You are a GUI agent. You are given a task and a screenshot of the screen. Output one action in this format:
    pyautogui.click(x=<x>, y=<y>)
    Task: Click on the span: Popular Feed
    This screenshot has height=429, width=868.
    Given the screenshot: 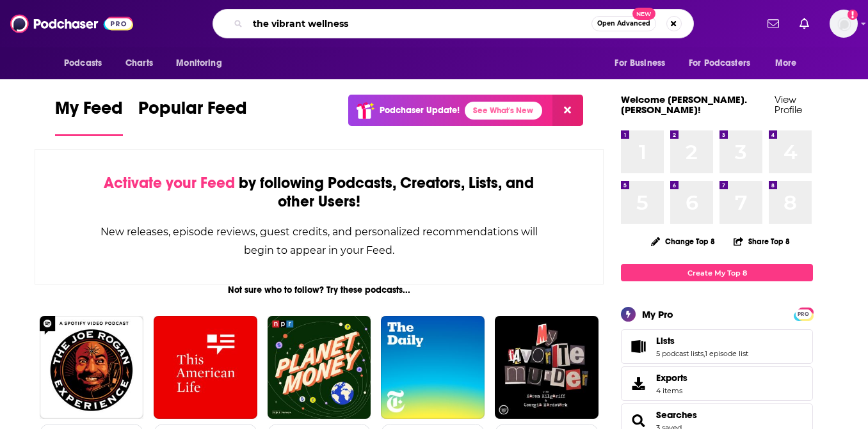 What is the action you would take?
    pyautogui.click(x=192, y=112)
    